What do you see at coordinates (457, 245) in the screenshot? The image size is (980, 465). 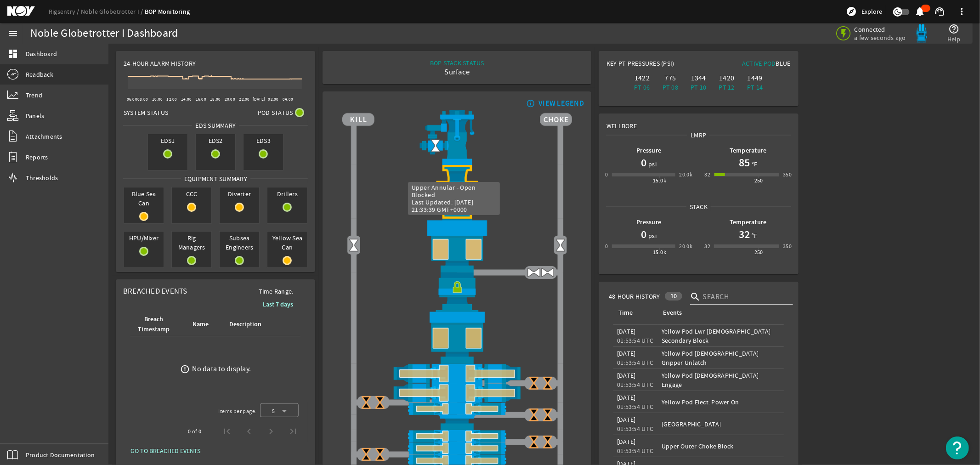 I see `img: UpperAnnularOpenBlock.png` at bounding box center [457, 245].